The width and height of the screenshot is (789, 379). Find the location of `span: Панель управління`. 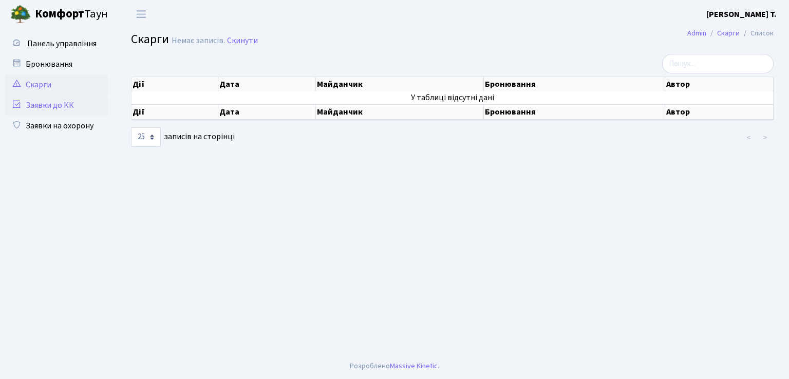

span: Панель управління is located at coordinates (62, 44).